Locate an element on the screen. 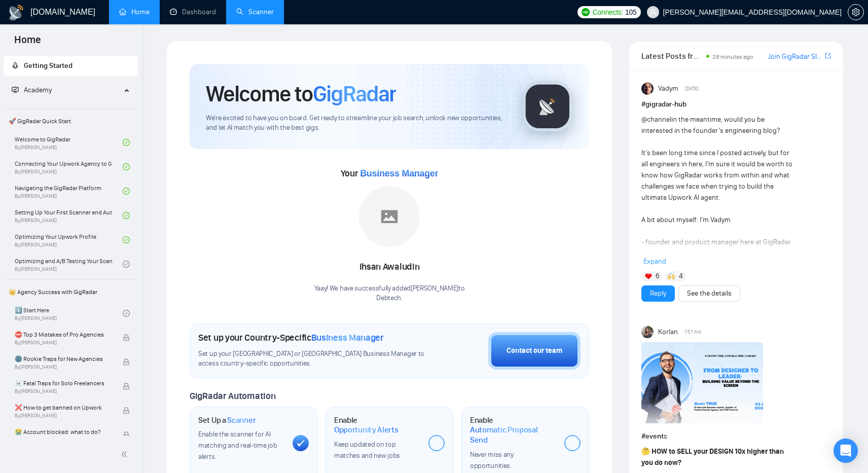  span: Expand is located at coordinates (654, 261).